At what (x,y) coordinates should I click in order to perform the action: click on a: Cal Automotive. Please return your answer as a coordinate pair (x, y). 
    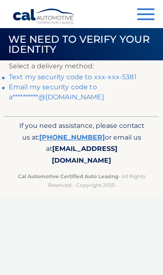
    Looking at the image, I should click on (44, 19).